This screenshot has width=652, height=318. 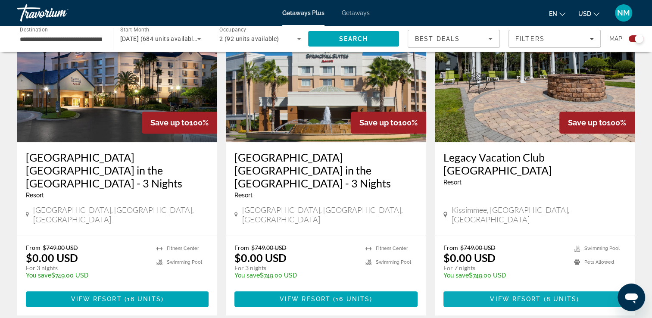 I want to click on span: 8 units, so click(x=561, y=299).